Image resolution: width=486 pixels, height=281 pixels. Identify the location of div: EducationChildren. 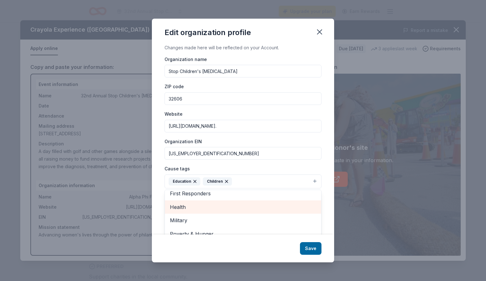
(243, 228).